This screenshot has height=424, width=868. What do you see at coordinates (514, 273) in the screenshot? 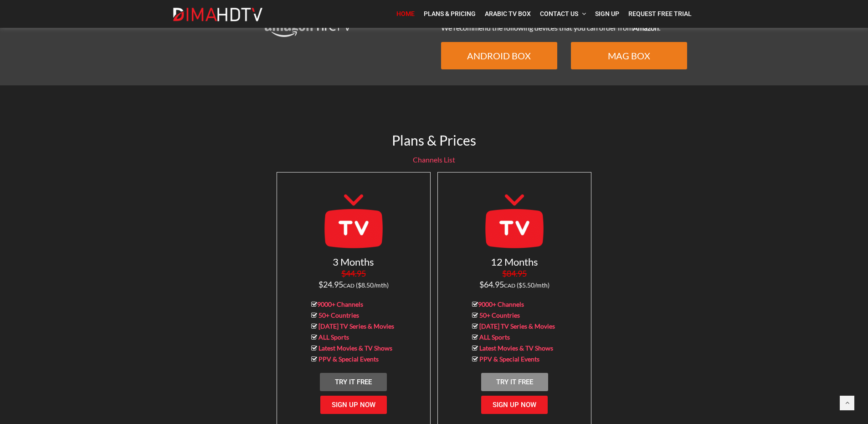
I see `del: $84.95` at bounding box center [514, 273].